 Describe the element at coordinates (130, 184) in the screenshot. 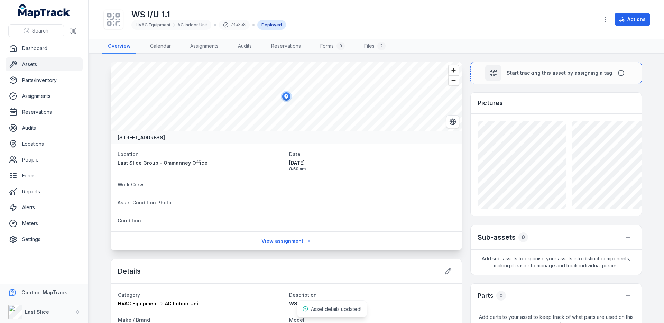

I see `span: Work Crew` at that location.